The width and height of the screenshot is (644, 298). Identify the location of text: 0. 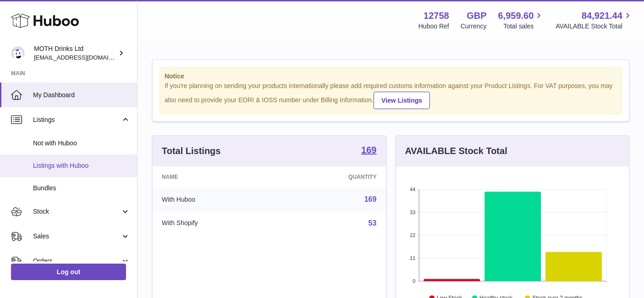
(414, 281).